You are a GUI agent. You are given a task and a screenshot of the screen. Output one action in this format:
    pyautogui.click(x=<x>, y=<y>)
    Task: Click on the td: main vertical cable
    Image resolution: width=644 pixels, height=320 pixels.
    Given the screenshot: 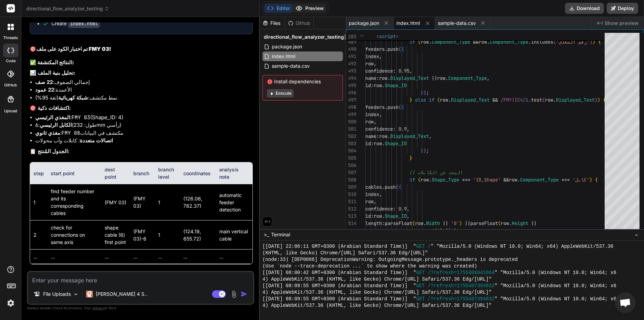 What is the action you would take?
    pyautogui.click(x=235, y=235)
    